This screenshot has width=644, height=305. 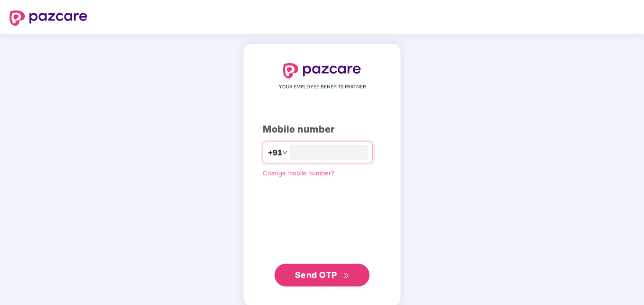 What do you see at coordinates (316, 275) in the screenshot?
I see `span: Send OTP` at bounding box center [316, 275].